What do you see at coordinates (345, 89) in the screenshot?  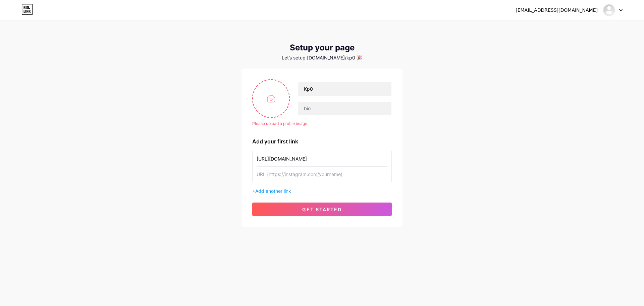 I see `input: Your name` at bounding box center [345, 89].